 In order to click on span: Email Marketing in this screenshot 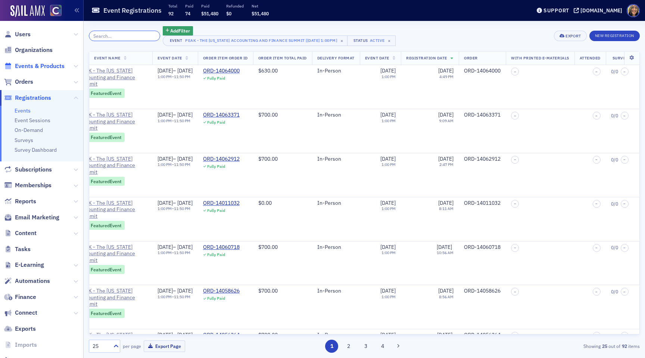, I will do `click(37, 217)`.